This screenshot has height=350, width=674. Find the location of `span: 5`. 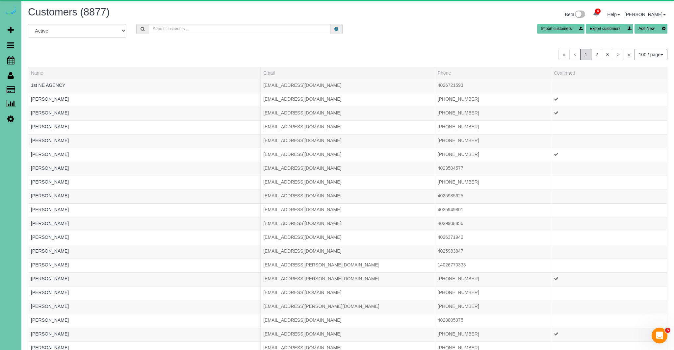

span: 5 is located at coordinates (667, 330).